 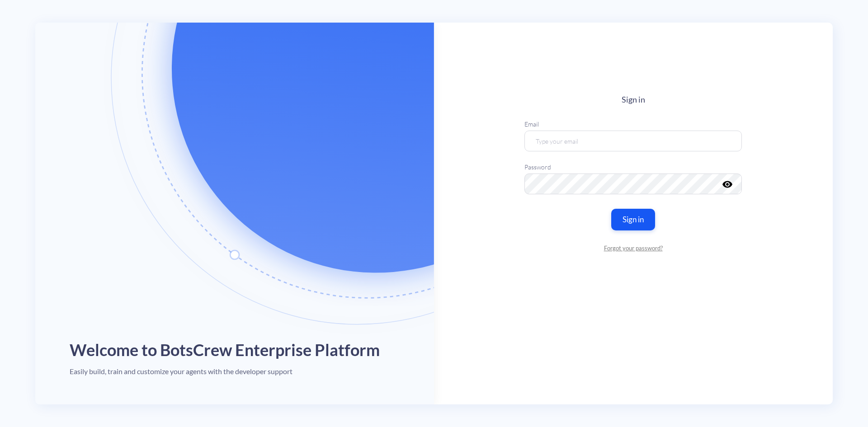 What do you see at coordinates (633, 219) in the screenshot?
I see `button: Sign in` at bounding box center [633, 219].